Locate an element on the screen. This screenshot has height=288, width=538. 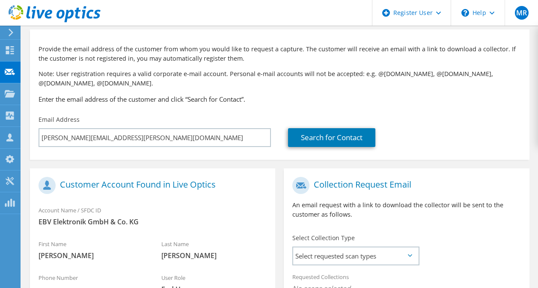
p: Provide the email address of the customer from whom you would like to request a capture. The cust... is located at coordinates (279, 54).